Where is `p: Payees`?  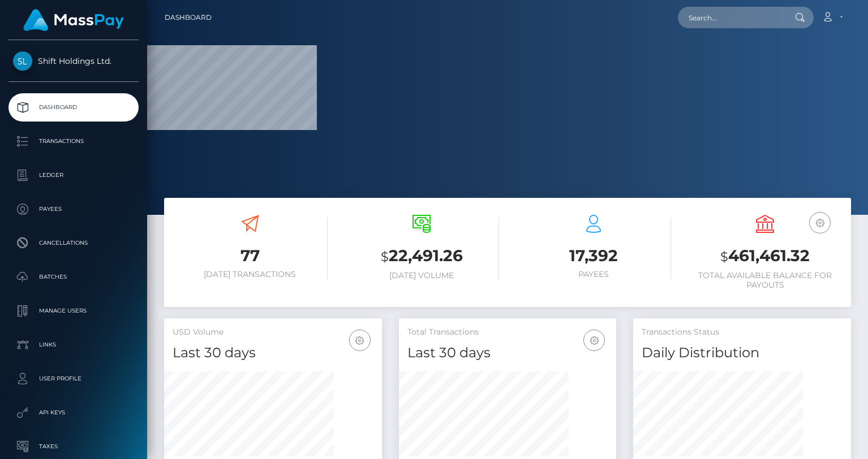 p: Payees is located at coordinates (73, 209).